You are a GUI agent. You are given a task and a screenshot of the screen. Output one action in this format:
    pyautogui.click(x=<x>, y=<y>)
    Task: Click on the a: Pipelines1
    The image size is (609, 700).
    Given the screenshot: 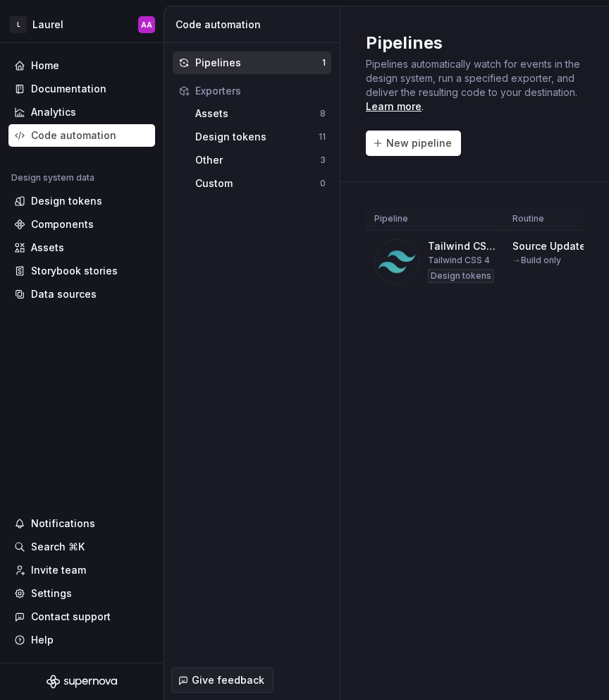 What is the action you would take?
    pyautogui.click(x=252, y=63)
    